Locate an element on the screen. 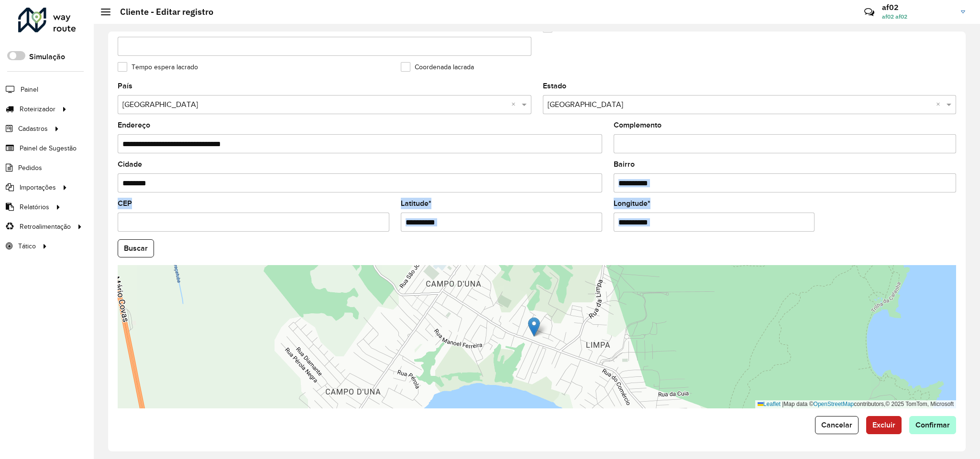  h2: Cliente - Editar registro is located at coordinates (161, 12).